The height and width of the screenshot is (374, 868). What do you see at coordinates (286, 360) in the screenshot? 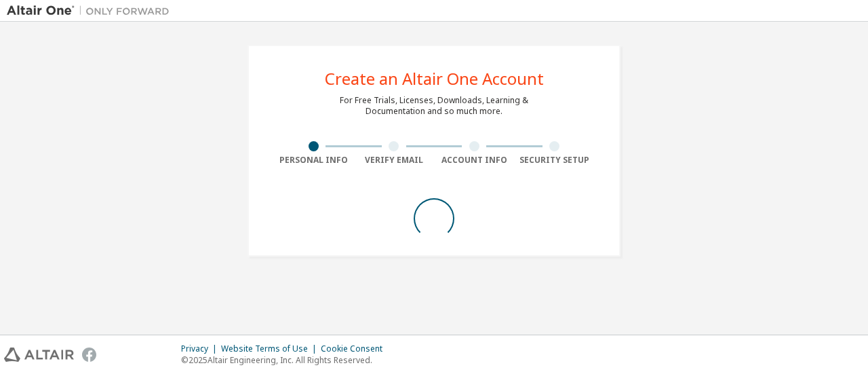
I see `p: © 2025 Altair Engineering, Inc. All Rights Reserved.` at bounding box center [286, 360].